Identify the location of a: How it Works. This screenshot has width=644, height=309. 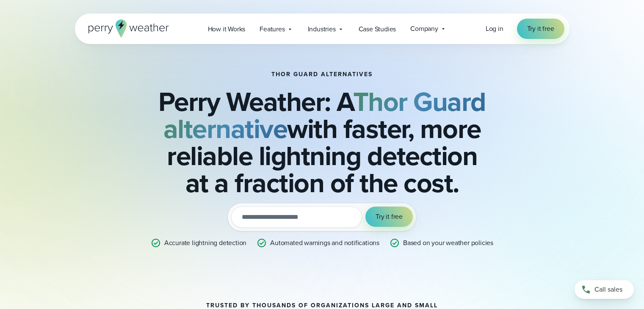
(227, 29).